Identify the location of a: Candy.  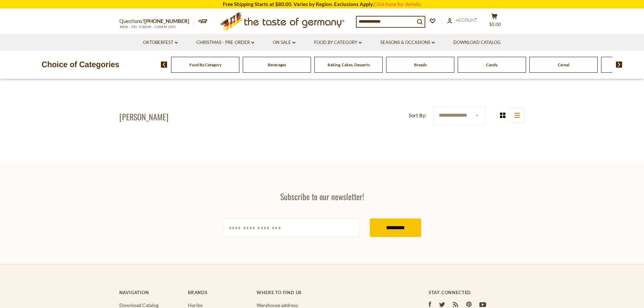
(492, 64).